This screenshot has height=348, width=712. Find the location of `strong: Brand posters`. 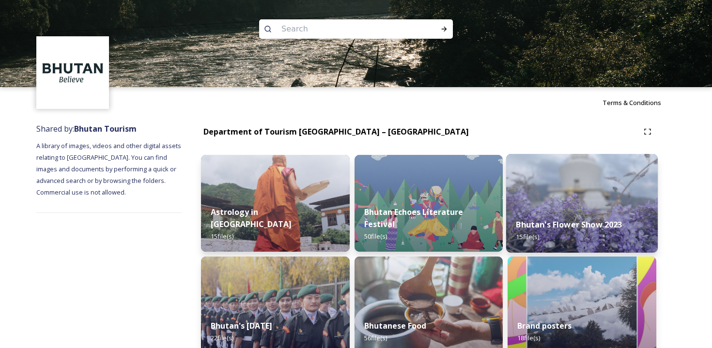

strong: Brand posters is located at coordinates (545, 326).